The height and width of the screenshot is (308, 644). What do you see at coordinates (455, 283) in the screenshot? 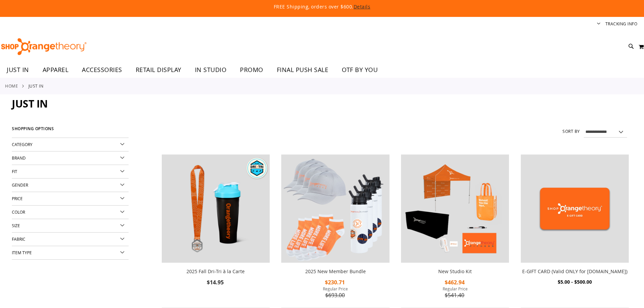
I see `span: $462.94` at bounding box center [455, 283].